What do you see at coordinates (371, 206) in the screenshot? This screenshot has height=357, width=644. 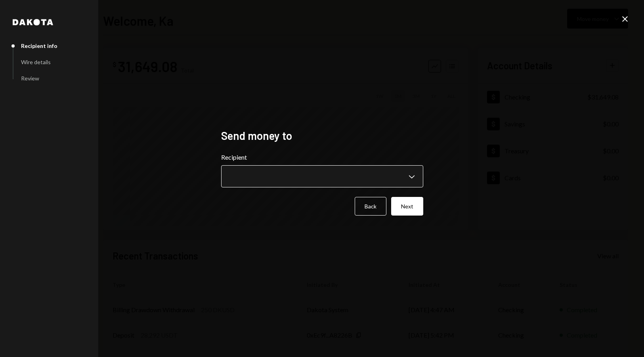 I see `button: Back` at bounding box center [371, 206].